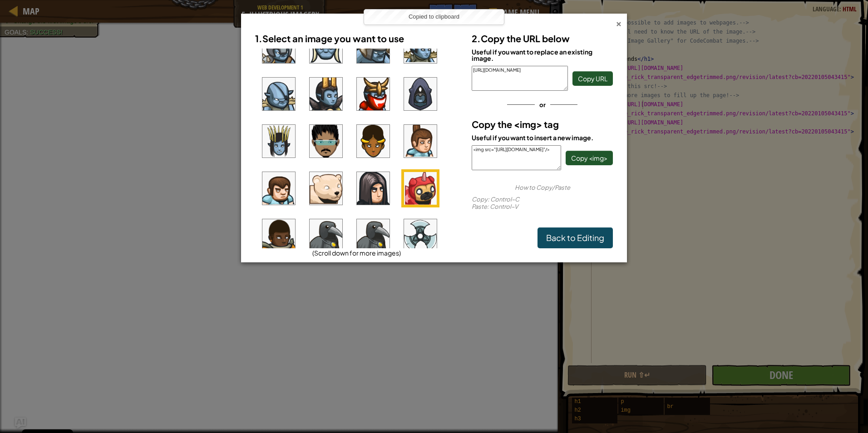 The width and height of the screenshot is (868, 433). What do you see at coordinates (589, 158) in the screenshot?
I see `span: Copy <img>` at bounding box center [589, 158].